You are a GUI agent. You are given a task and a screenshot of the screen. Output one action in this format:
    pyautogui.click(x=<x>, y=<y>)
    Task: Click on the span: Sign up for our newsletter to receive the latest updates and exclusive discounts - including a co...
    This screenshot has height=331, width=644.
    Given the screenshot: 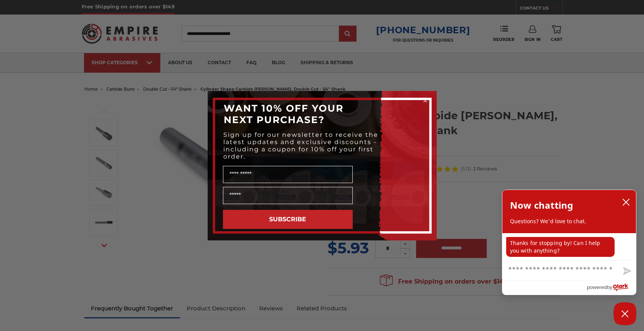 What is the action you would take?
    pyautogui.click(x=301, y=146)
    